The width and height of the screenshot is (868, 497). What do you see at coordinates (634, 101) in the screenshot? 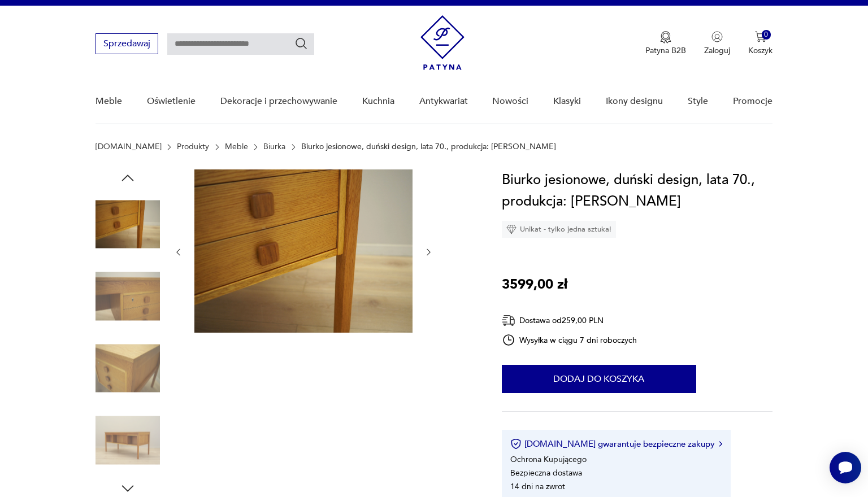
I see `a: Ikony designu` at bounding box center [634, 101].